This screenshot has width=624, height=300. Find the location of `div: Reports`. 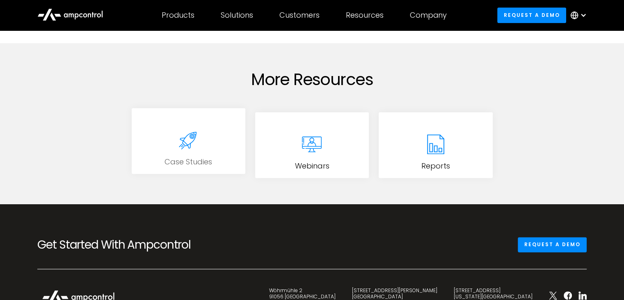

div: Reports is located at coordinates (436, 165).